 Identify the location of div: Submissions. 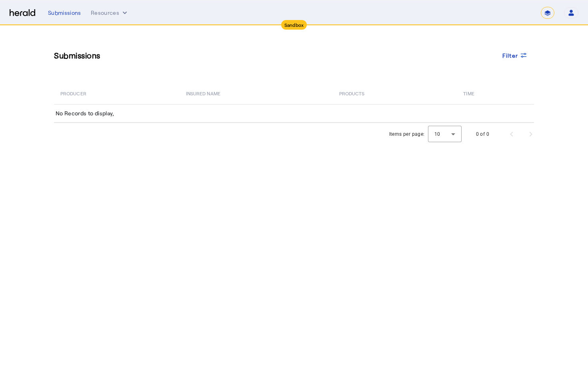
(64, 13).